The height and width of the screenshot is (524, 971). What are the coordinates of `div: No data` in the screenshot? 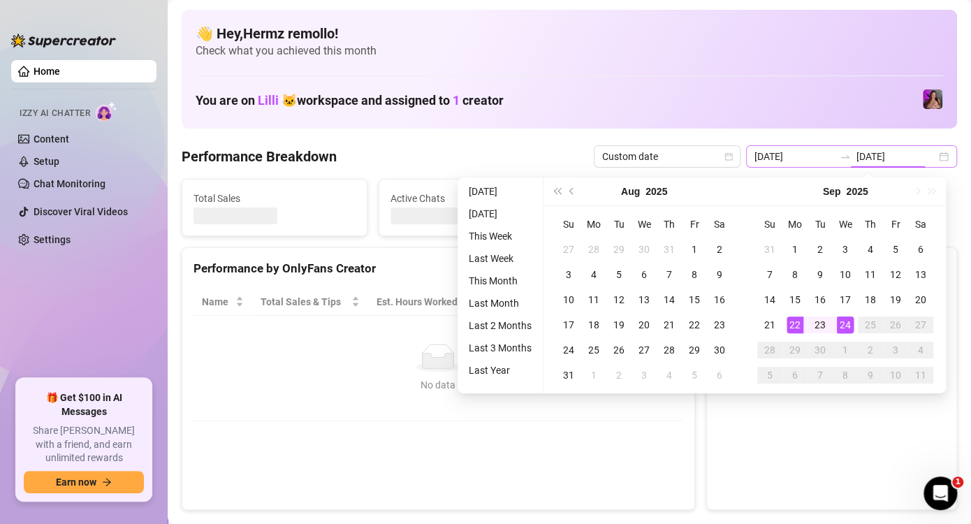 It's located at (438, 385).